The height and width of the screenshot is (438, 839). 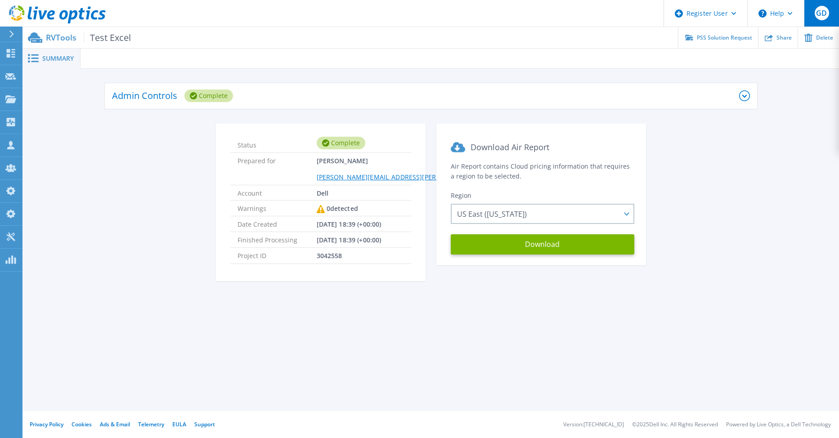 I want to click on span: Account, so click(x=277, y=192).